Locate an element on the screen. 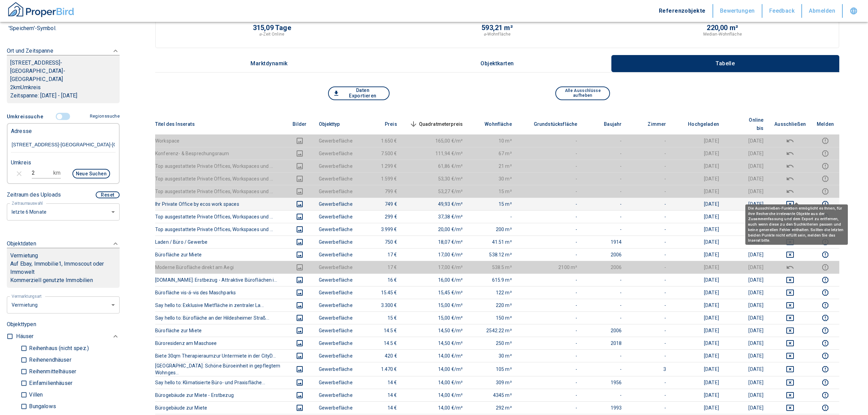 Image resolution: width=868 pixels, height=415 pixels. td: 61,86 €/m² is located at coordinates (435, 166).